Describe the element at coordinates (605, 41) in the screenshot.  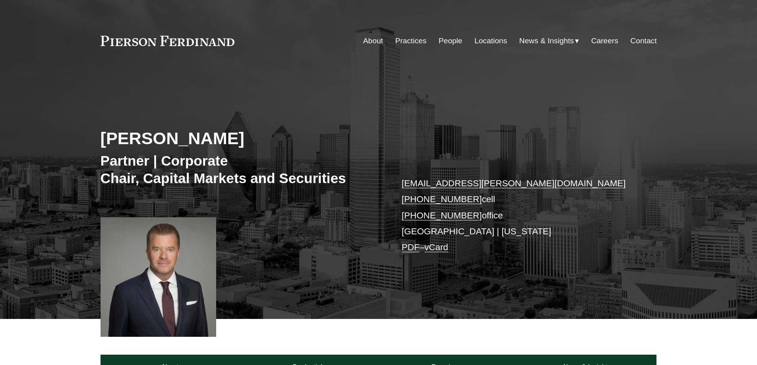
I see `a: Careers` at that location.